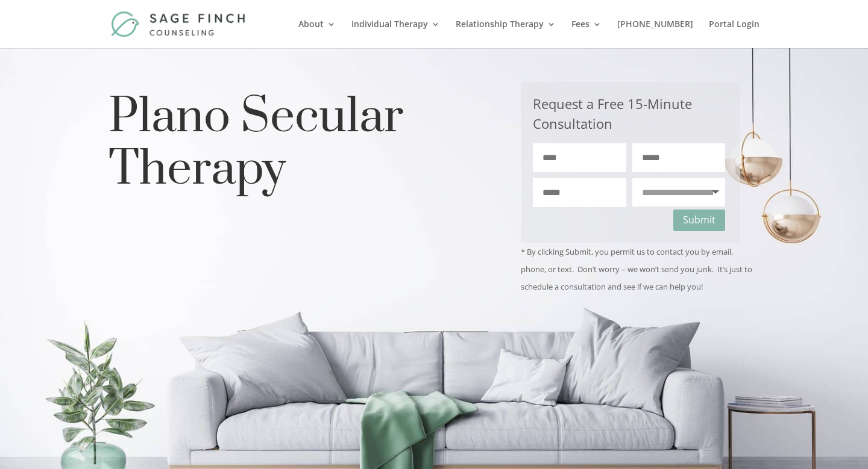 The image size is (868, 469). I want to click on a: Portal Login, so click(734, 34).